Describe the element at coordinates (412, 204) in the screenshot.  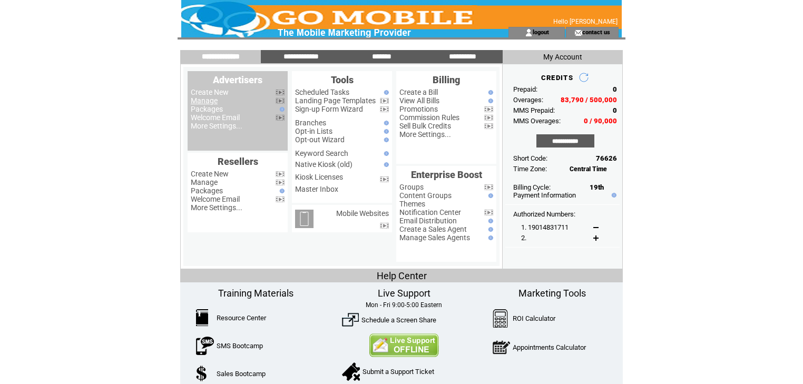
I see `a: Themes` at that location.